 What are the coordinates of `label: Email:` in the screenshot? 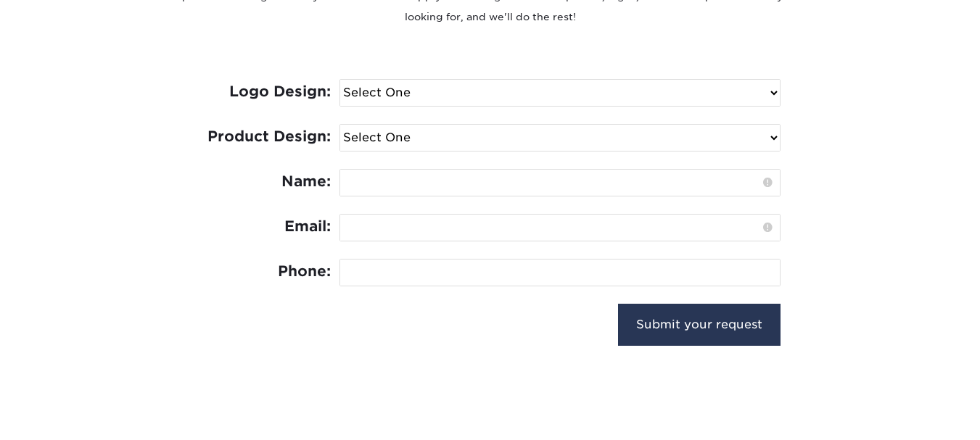 It's located at (266, 226).